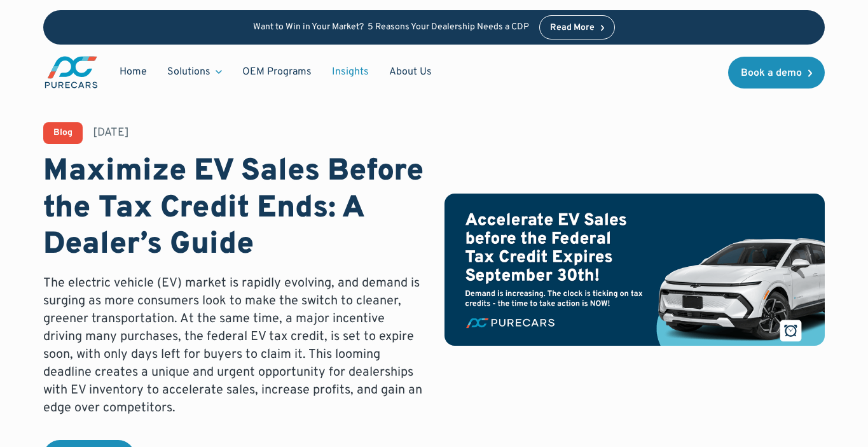 Image resolution: width=868 pixels, height=447 pixels. Describe the element at coordinates (189, 72) in the screenshot. I see `div: Solutions` at that location.